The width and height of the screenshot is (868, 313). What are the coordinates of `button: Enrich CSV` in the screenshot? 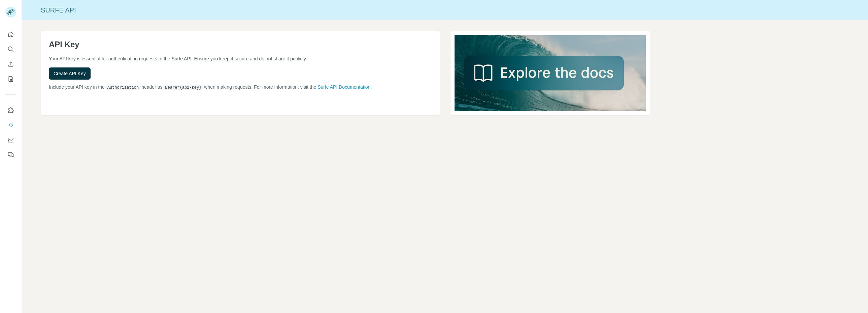 It's located at (11, 64).